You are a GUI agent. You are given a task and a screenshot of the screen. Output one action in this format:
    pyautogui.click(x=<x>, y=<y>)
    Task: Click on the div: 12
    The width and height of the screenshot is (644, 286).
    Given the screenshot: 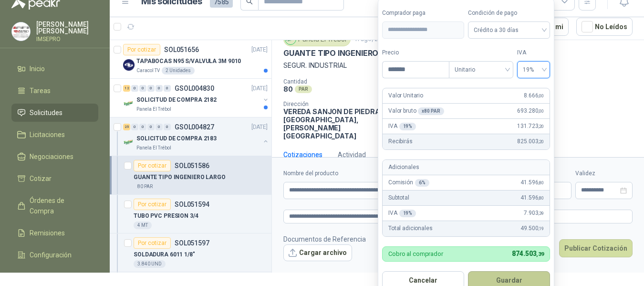 What is the action you would take?
    pyautogui.click(x=126, y=89)
    